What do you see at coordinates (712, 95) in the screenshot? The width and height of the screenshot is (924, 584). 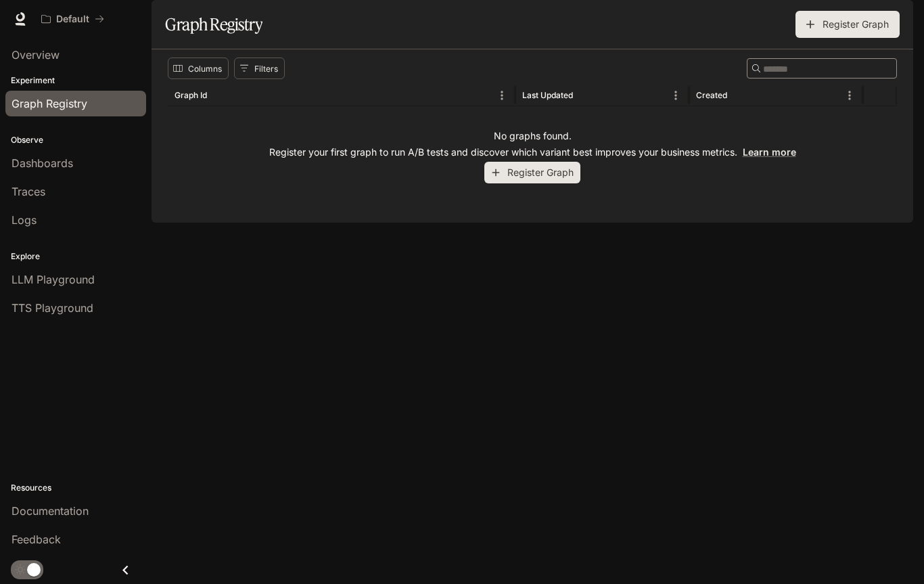 I see `div: Created` at bounding box center [712, 95].